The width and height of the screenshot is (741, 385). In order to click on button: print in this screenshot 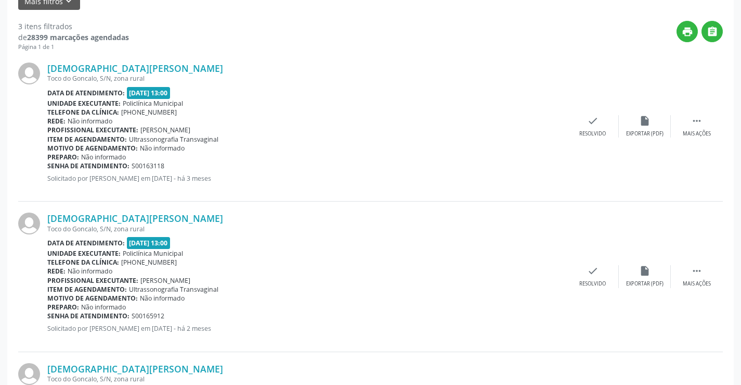, I will do `click(687, 31)`.